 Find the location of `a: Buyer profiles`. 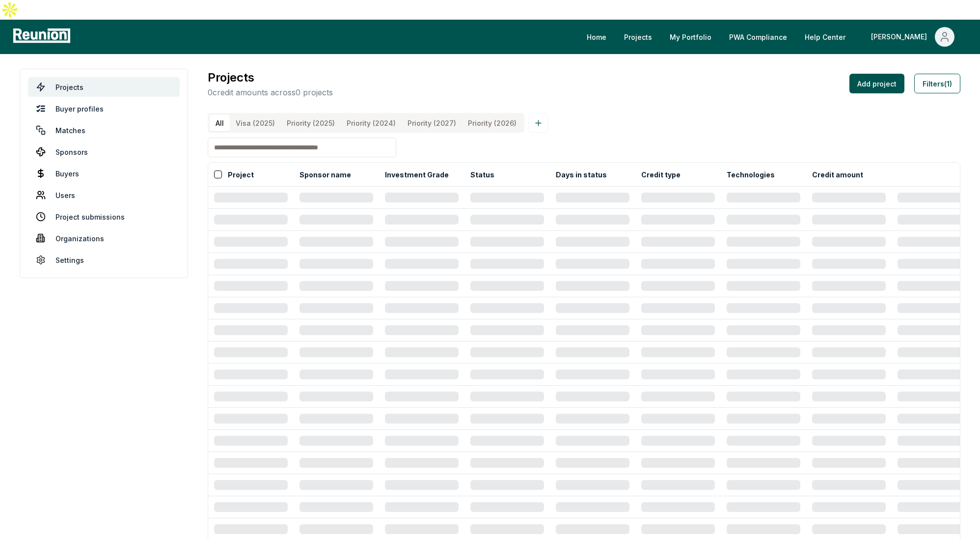

a: Buyer profiles is located at coordinates (104, 109).